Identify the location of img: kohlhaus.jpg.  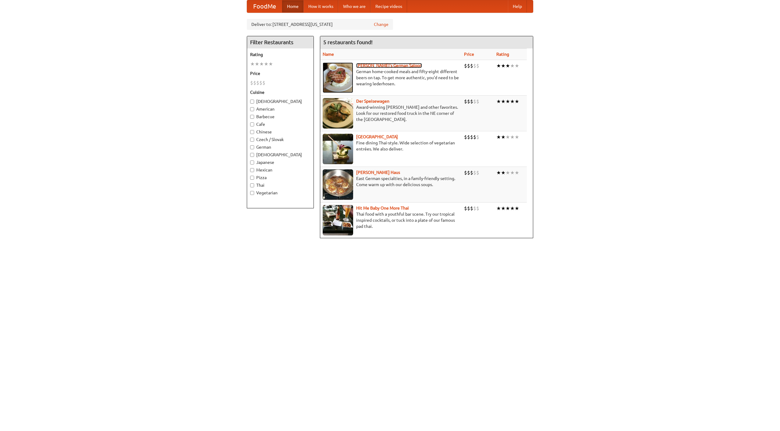
(338, 185).